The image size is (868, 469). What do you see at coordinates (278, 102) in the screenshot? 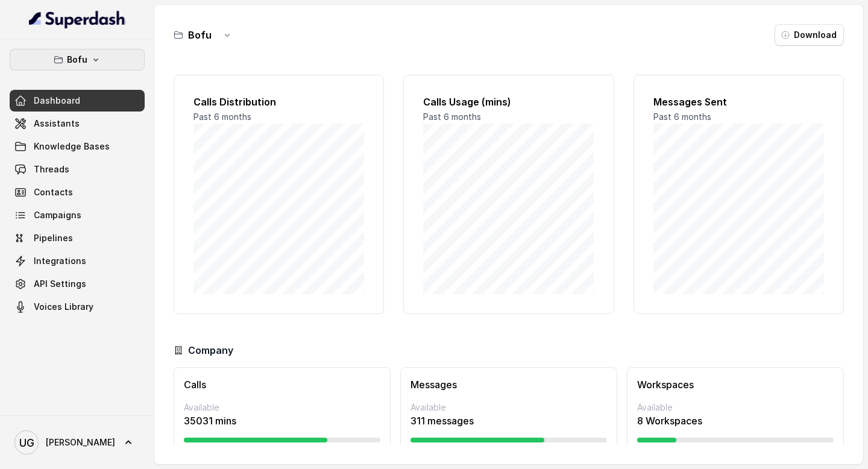
I see `h2: Calls Distribution` at bounding box center [278, 102].